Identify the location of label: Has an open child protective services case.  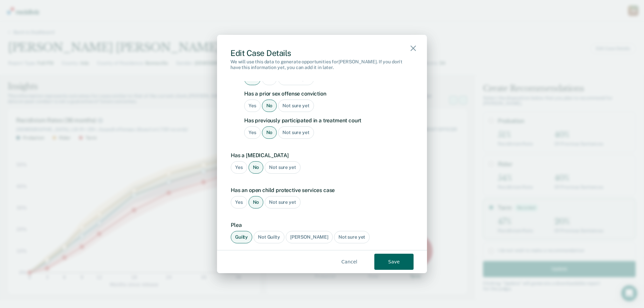
(320, 190).